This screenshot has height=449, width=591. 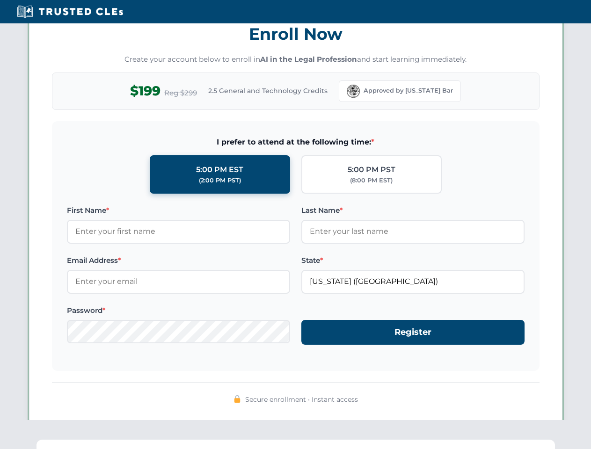 I want to click on img: Trusted CLEs, so click(x=70, y=12).